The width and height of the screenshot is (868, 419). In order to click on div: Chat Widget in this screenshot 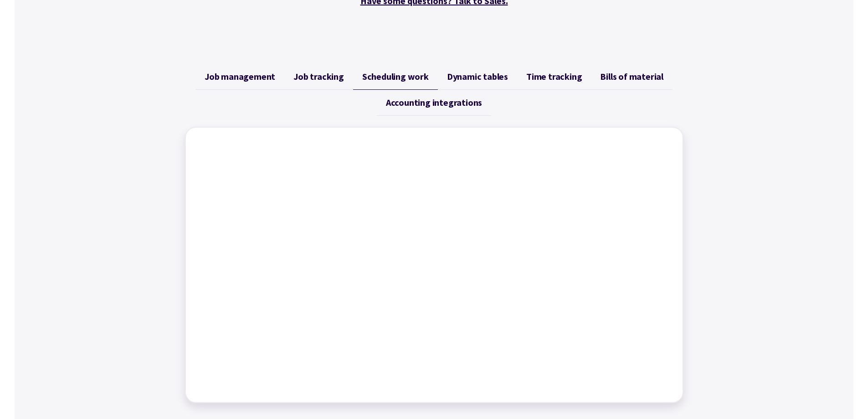, I will do `click(792, 370)`.